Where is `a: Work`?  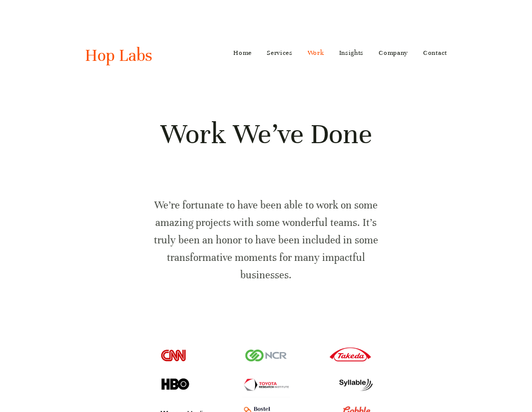
a: Work is located at coordinates (316, 53).